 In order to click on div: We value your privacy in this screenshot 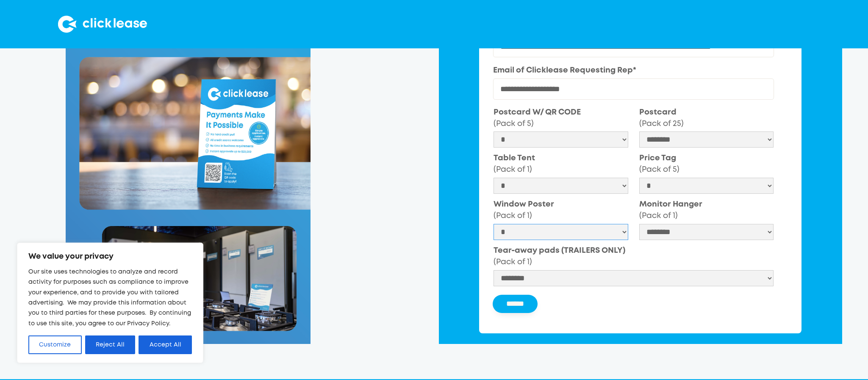, I will do `click(110, 302)`.